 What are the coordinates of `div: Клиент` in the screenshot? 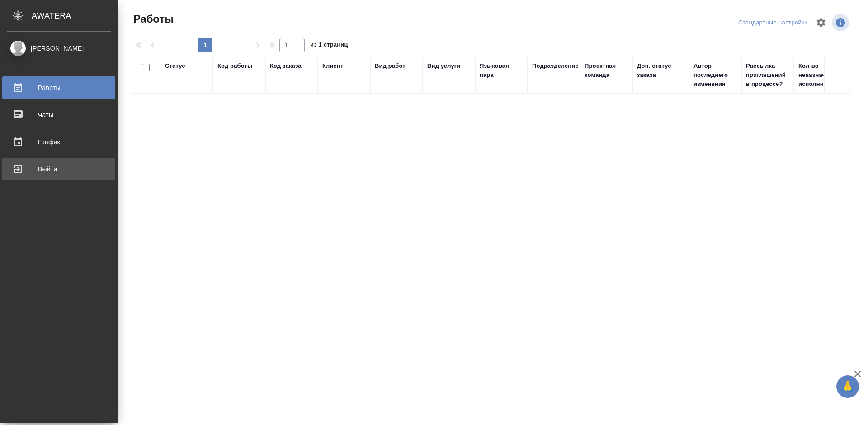 It's located at (333, 66).